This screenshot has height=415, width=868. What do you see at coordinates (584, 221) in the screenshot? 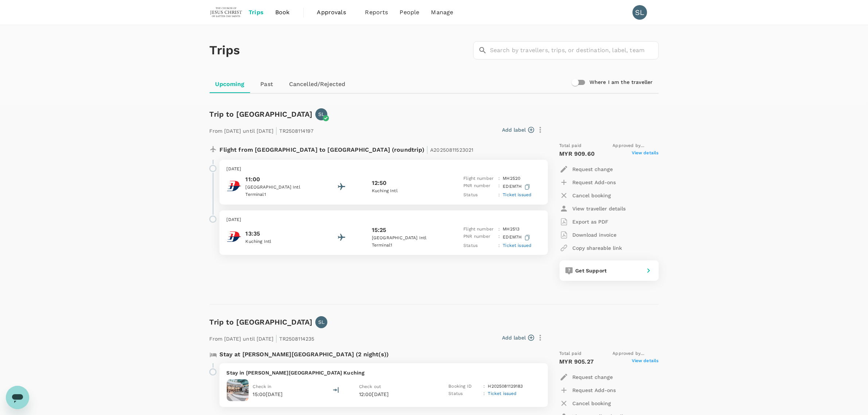
I see `button: Export as PDF` at bounding box center [584, 221].